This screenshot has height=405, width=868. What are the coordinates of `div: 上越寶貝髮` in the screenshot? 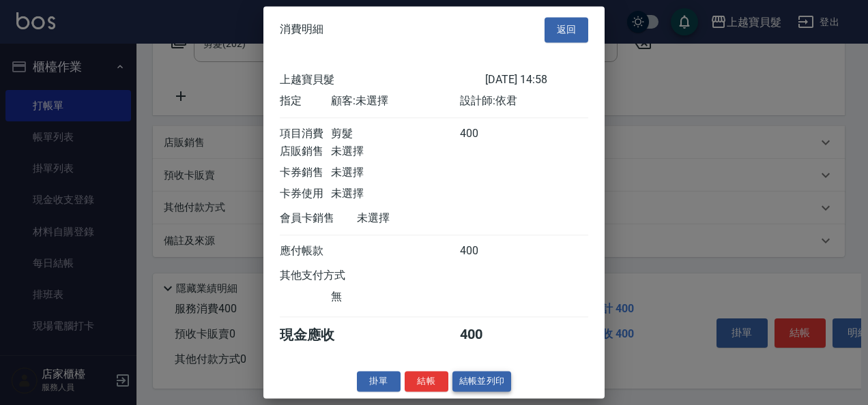 It's located at (382, 79).